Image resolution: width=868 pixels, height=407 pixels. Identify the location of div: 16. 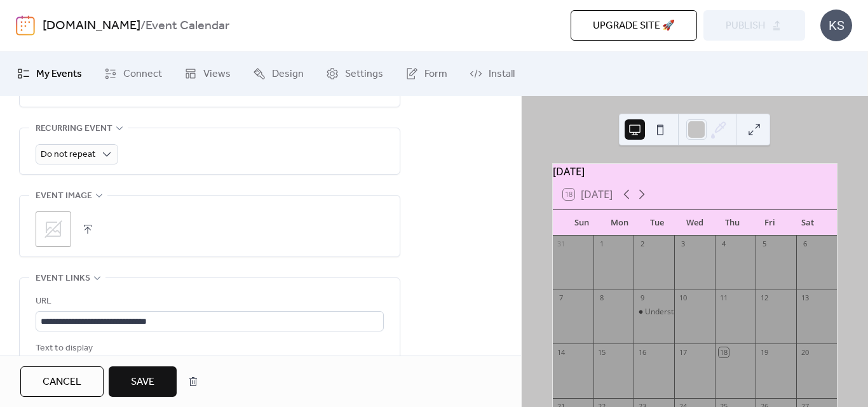
(642, 352).